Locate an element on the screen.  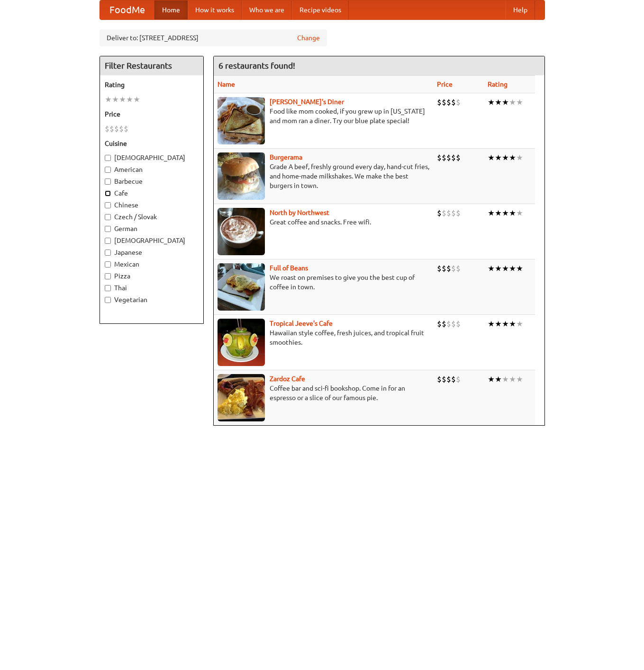
b: Zardoz Cafe is located at coordinates (287, 378).